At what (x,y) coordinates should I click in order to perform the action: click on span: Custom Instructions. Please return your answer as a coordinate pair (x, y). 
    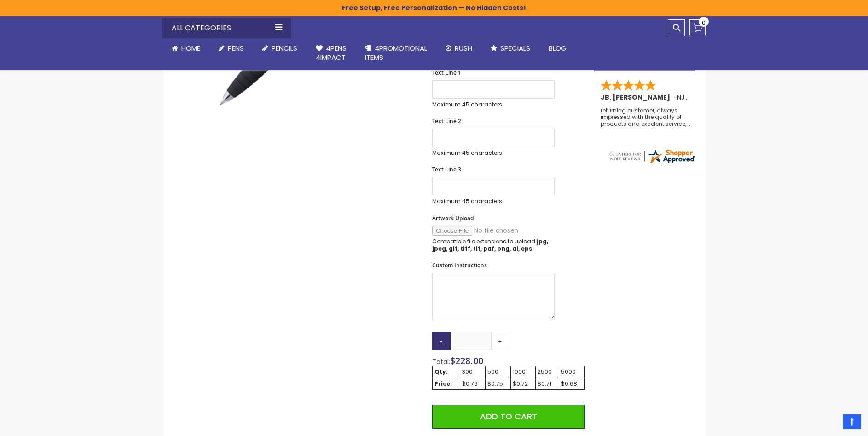
    Looking at the image, I should click on (459, 265).